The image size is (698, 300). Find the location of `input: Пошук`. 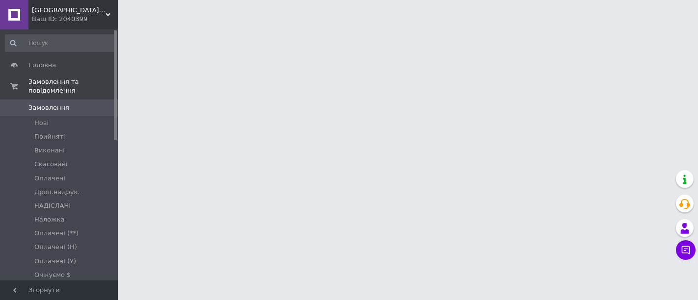

input: Пошук is located at coordinates (60, 43).